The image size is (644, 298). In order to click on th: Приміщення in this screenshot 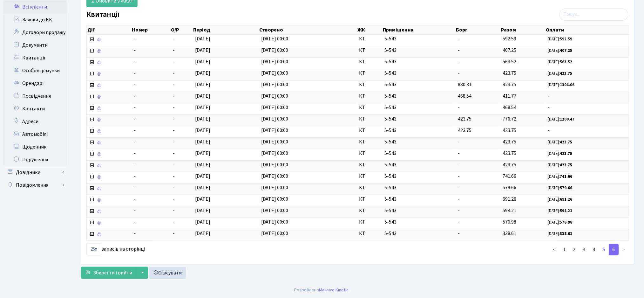, I will do `click(419, 30)`.